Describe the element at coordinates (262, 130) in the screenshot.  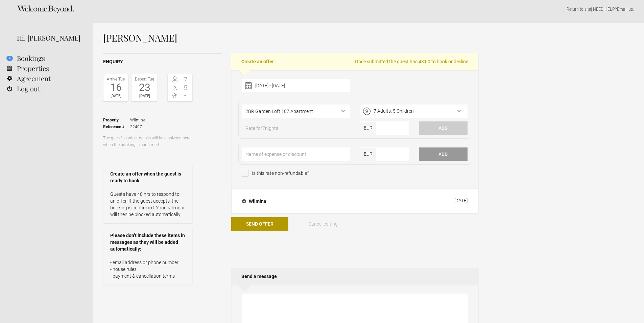
I see `span: Rate for nights` at that location.